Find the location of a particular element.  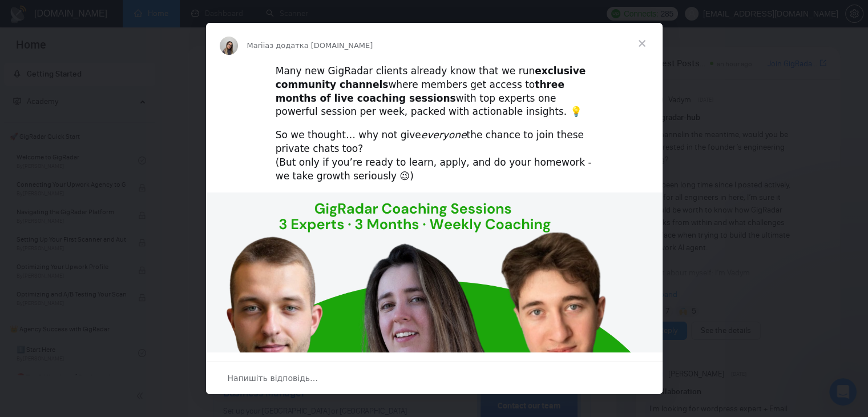

b: three months of live coaching sessions is located at coordinates (420, 91).